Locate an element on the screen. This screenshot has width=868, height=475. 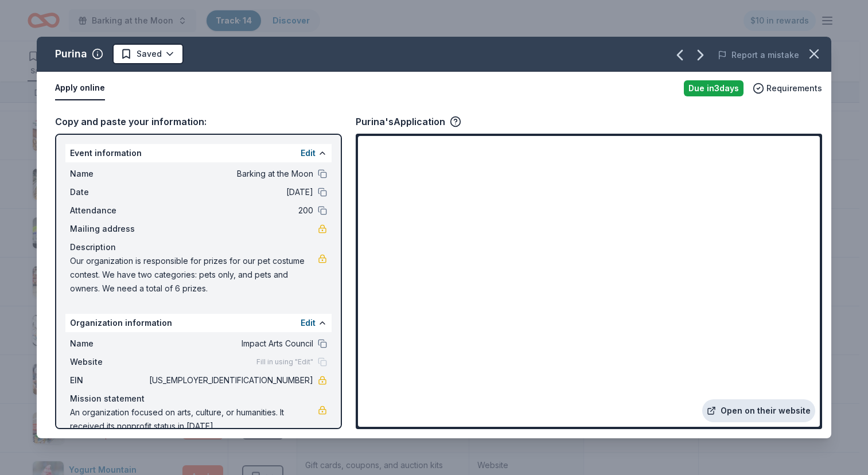
span: Impact Arts Council is located at coordinates (230, 344).